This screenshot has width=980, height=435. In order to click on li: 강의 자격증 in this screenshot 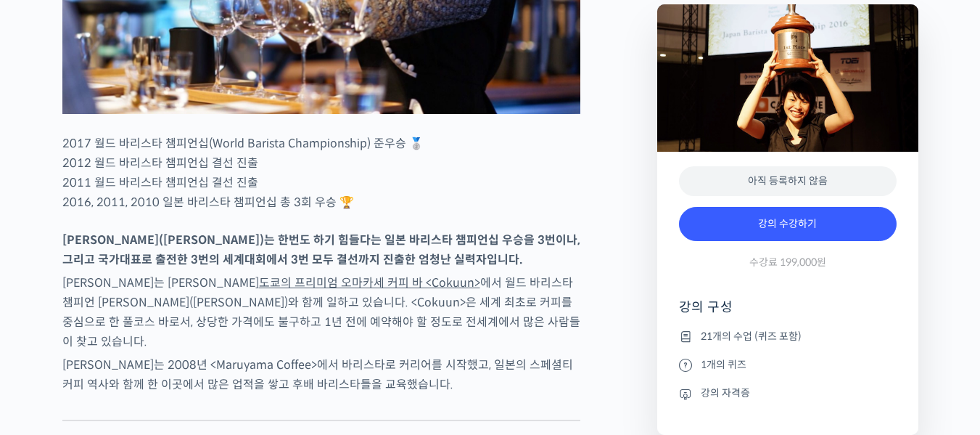, I will do `click(787, 393)`.